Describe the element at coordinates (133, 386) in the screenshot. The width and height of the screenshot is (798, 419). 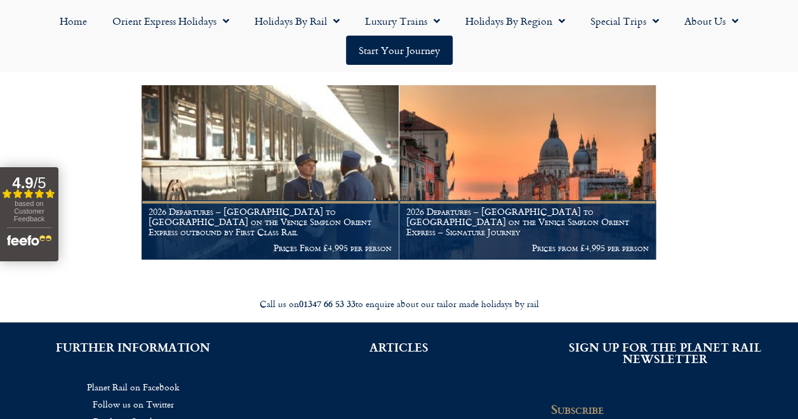
I see `a: Planet Rail on Facebook` at that location.